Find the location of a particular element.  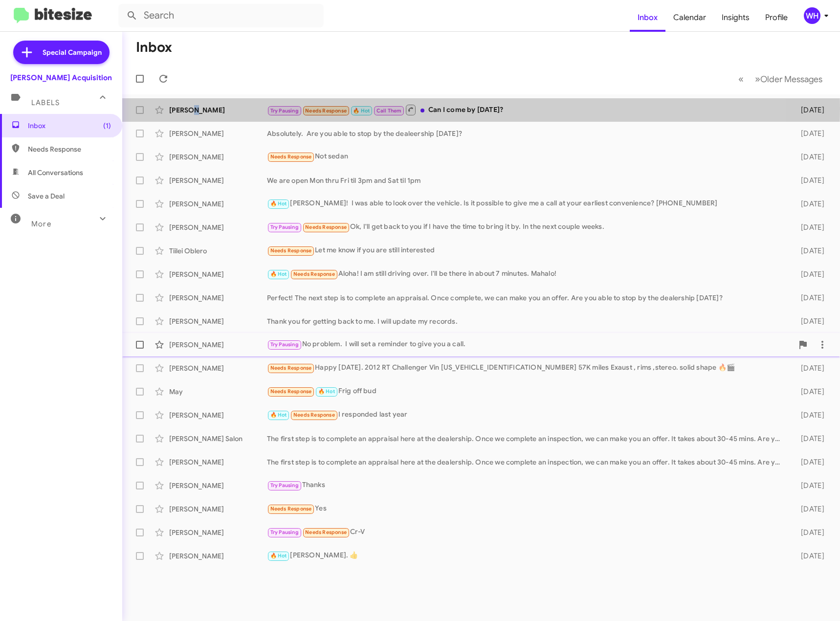

a: Insights is located at coordinates (736, 18).